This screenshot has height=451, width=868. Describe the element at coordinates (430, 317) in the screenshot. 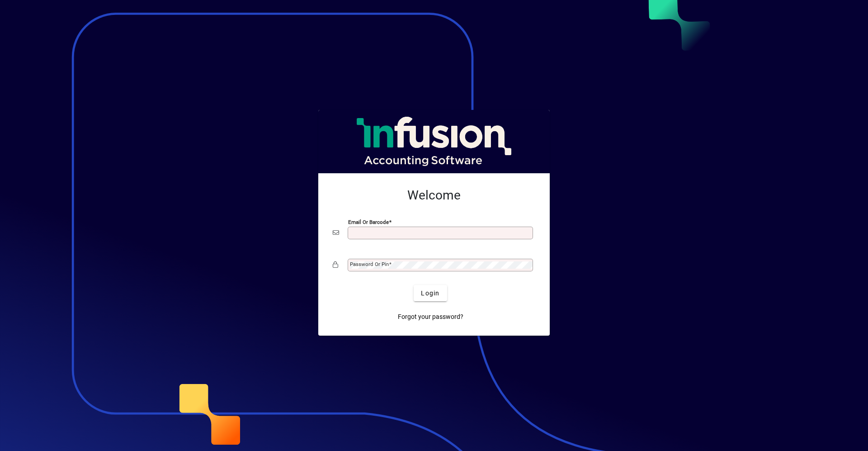

I see `a: Forgot your password?` at that location.